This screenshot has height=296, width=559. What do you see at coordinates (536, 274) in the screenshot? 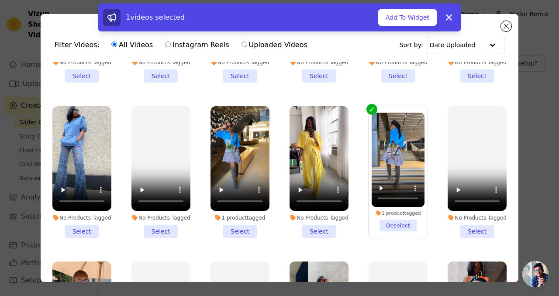
I see `a: Open chat` at bounding box center [536, 274].